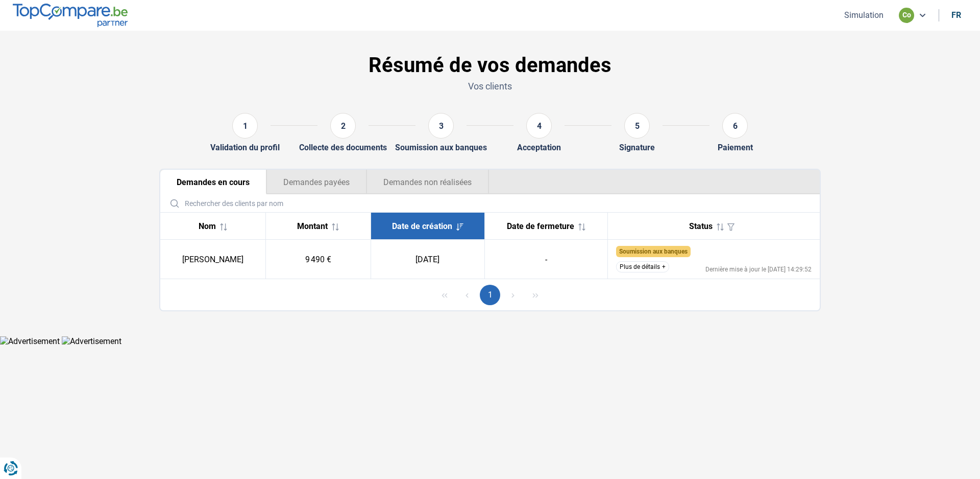  I want to click on span: Date de création, so click(422, 225).